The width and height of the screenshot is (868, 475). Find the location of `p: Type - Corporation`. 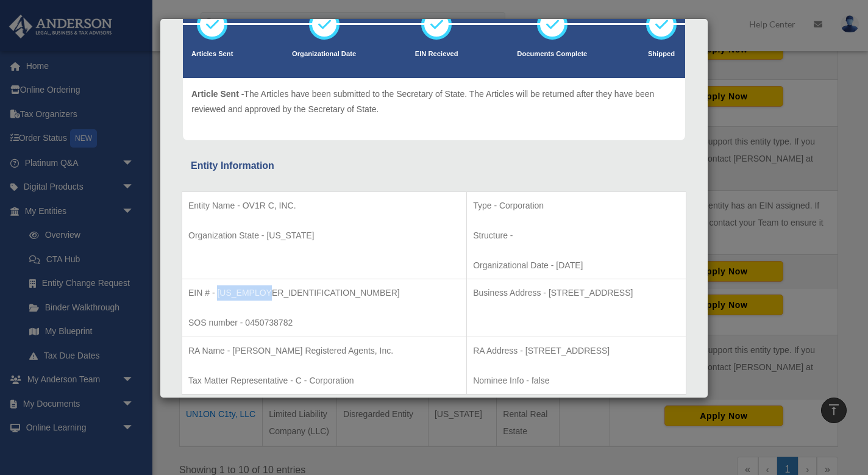

p: Type - Corporation is located at coordinates (576, 206).